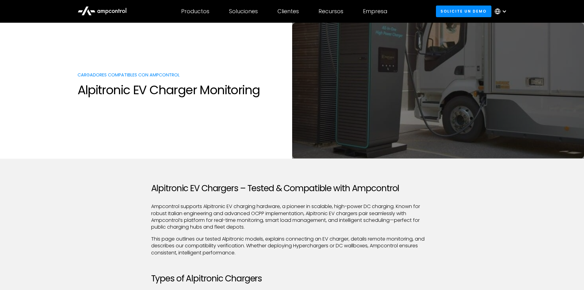  I want to click on a: Solicite un demo, so click(463, 11).